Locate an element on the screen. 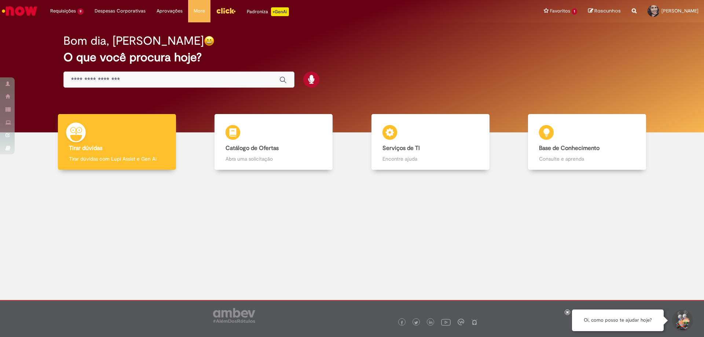 The height and width of the screenshot is (337, 704). div: Padroniza is located at coordinates (268, 12).